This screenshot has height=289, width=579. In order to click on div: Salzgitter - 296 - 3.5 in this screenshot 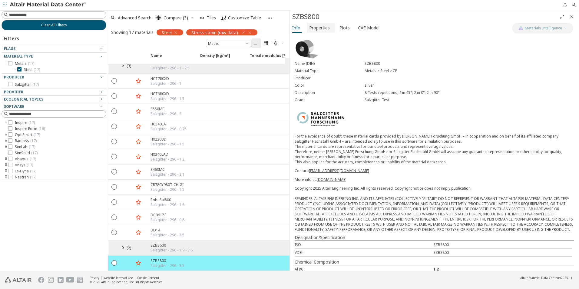, I will do `click(167, 235)`.